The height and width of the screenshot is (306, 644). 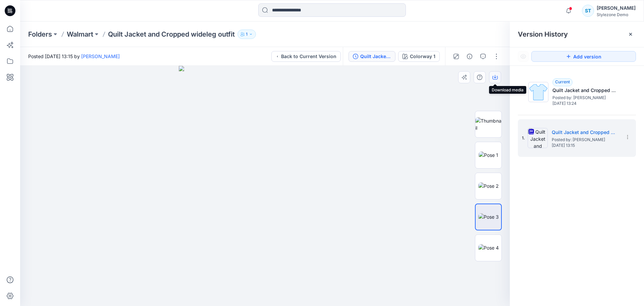 What do you see at coordinates (523, 92) in the screenshot?
I see `span: 2.` at bounding box center [523, 92].